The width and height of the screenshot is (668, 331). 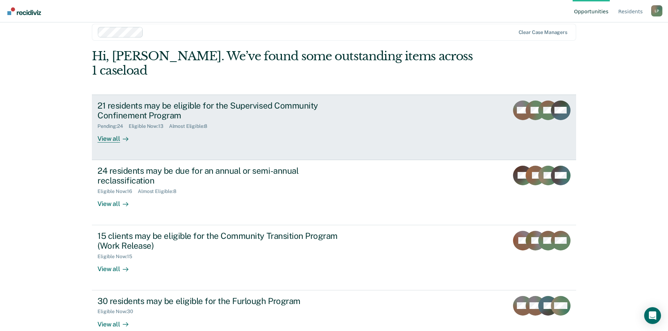 What do you see at coordinates (652, 316) in the screenshot?
I see `div: Open Intercom Messenger` at bounding box center [652, 316].